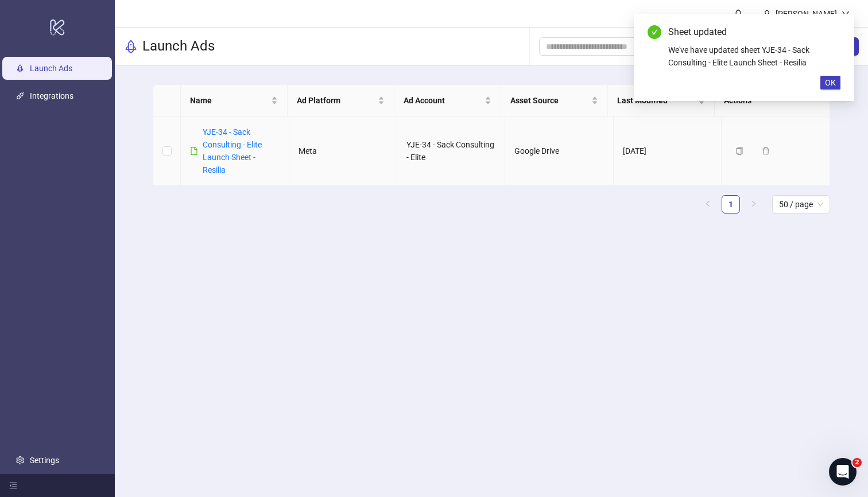 The width and height of the screenshot is (868, 497). I want to click on th: Asset Source, so click(555, 101).